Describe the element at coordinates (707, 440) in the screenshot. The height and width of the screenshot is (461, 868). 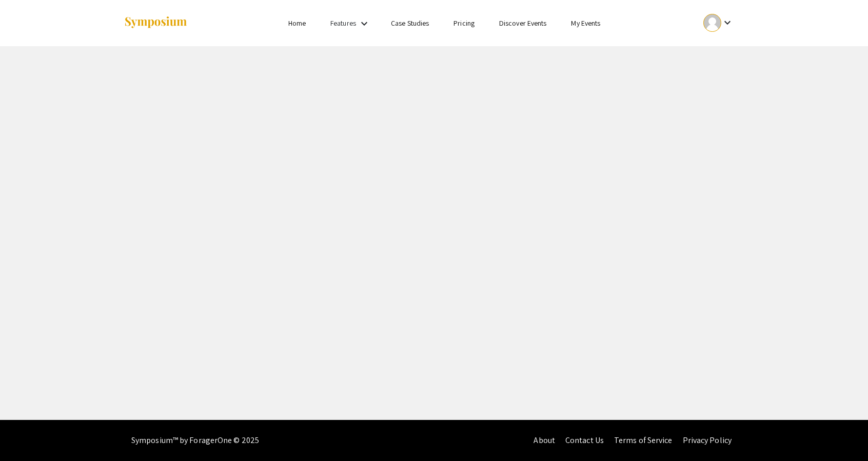
I see `a: Privacy Policy` at that location.